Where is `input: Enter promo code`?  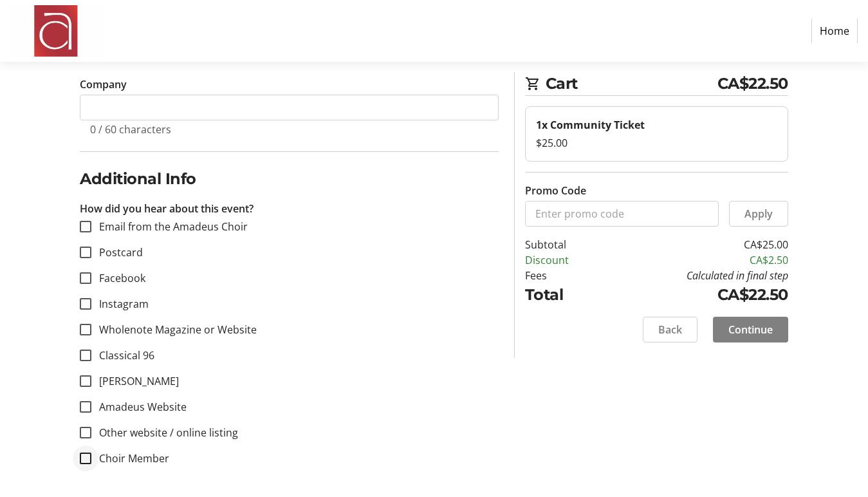
input: Enter promo code is located at coordinates (622, 214).